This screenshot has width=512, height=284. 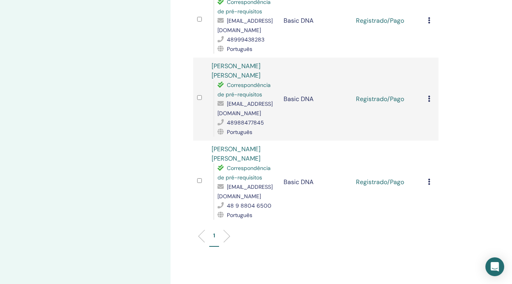 I want to click on span: 48988477845, so click(x=245, y=122).